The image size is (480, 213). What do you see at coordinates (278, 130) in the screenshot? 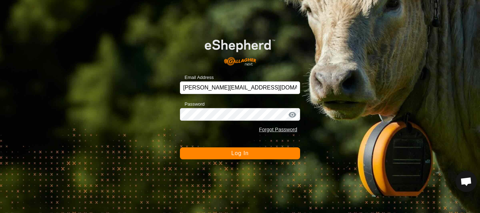
I see `a: Forgot Password` at bounding box center [278, 130].